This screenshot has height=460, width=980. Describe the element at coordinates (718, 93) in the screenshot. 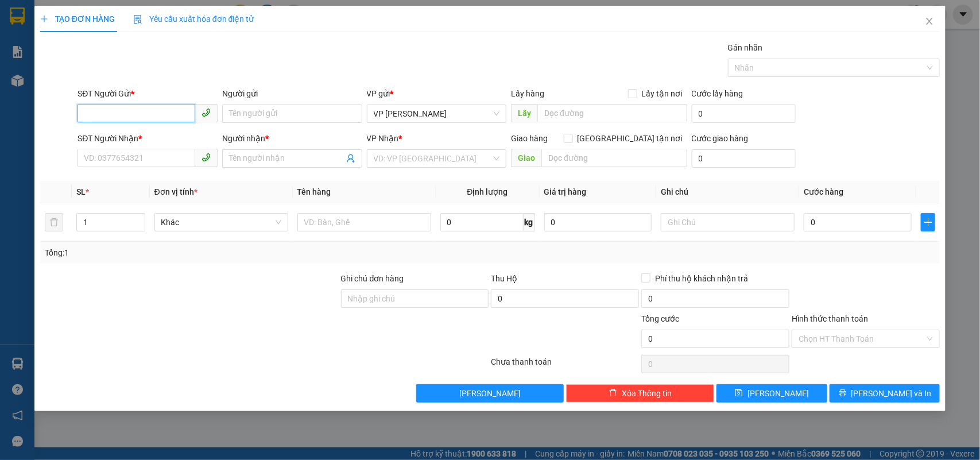

I see `label: Cước lấy hàng` at that location.